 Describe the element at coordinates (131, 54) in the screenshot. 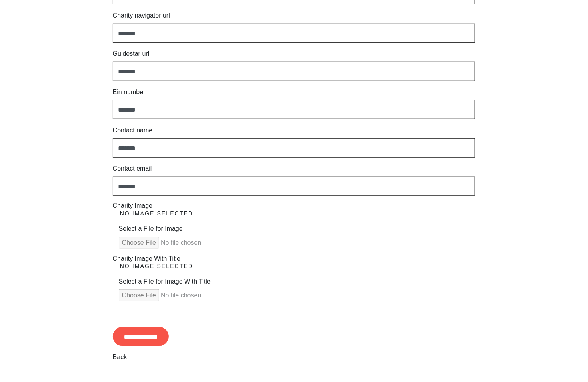

I see `label: Guidestar url` at that location.